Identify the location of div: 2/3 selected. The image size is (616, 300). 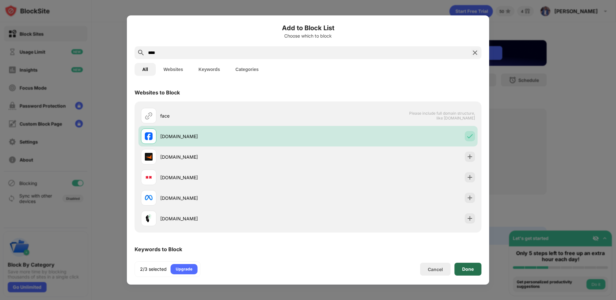
(153, 269).